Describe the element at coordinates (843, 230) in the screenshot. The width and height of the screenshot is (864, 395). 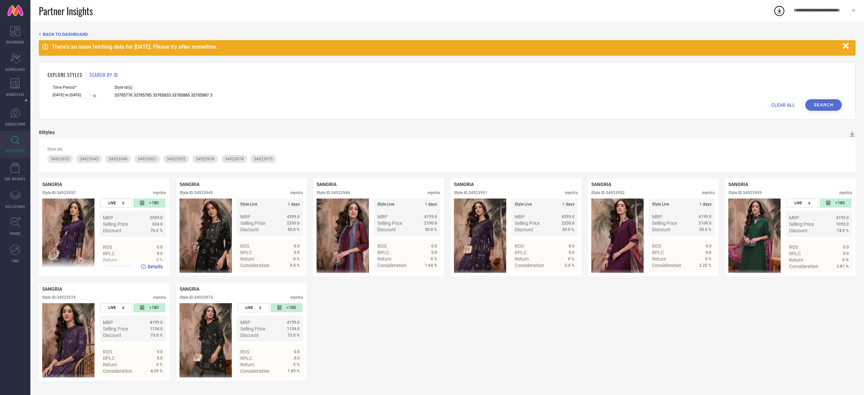
I see `span: 74.0 %` at that location.